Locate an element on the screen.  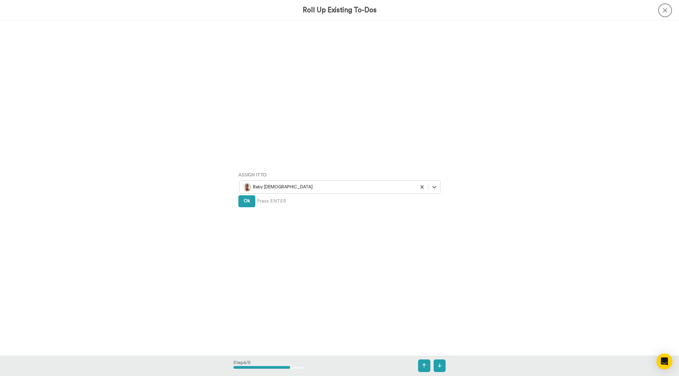
h4: Assign It To is located at coordinates (340, 174).